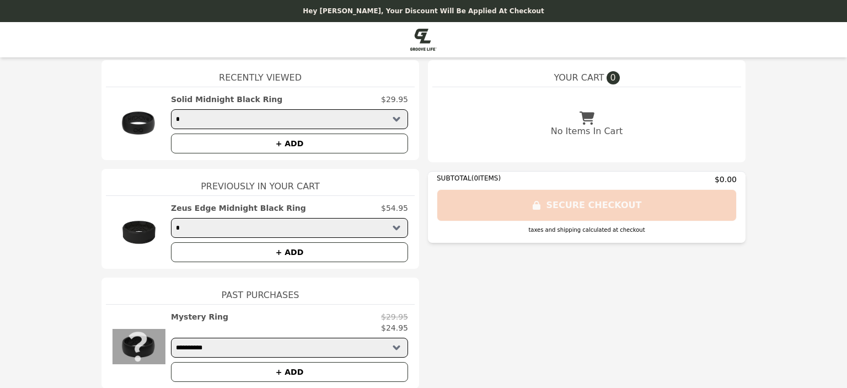 The height and width of the screenshot is (388, 847). What do you see at coordinates (260, 73) in the screenshot?
I see `h1: Recently Viewed` at bounding box center [260, 73].